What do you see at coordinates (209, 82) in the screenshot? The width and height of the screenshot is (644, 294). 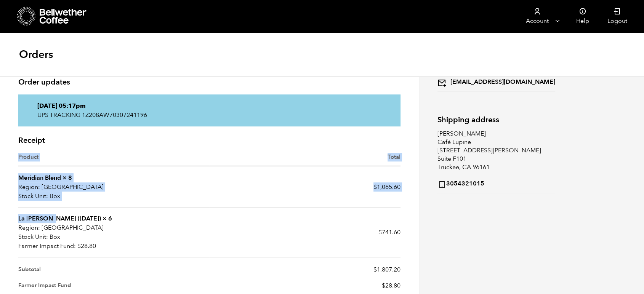 I see `h2: Order updates` at bounding box center [209, 82].